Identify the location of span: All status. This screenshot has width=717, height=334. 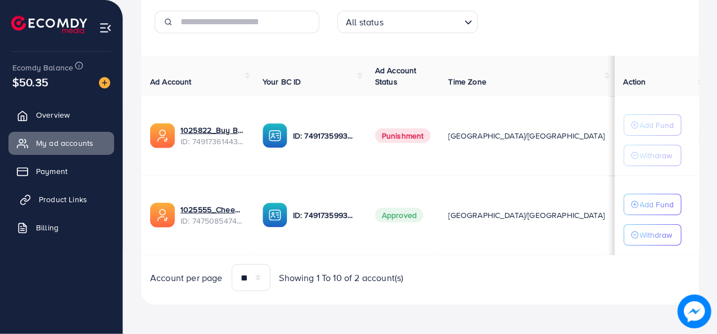
(365, 22).